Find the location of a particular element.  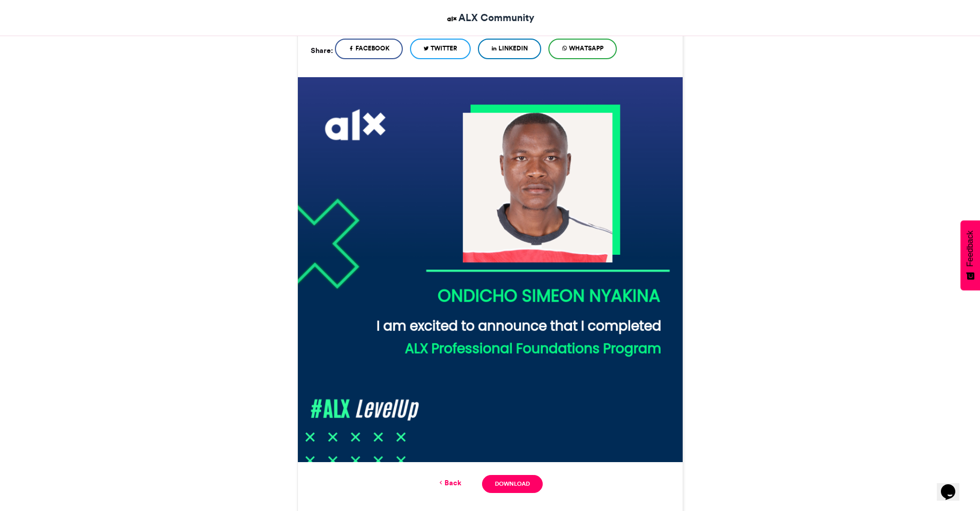

h5: Share: is located at coordinates (321, 50).